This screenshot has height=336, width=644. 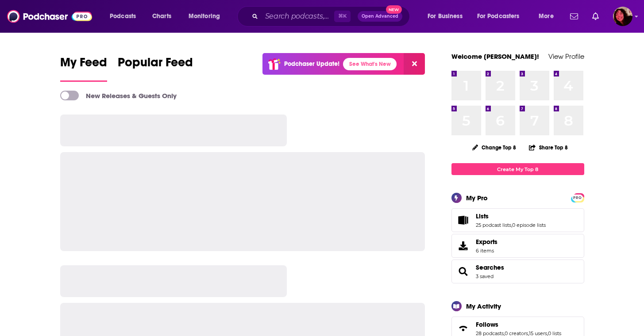 What do you see at coordinates (498, 16) in the screenshot?
I see `span: For Podcasters` at bounding box center [498, 16].